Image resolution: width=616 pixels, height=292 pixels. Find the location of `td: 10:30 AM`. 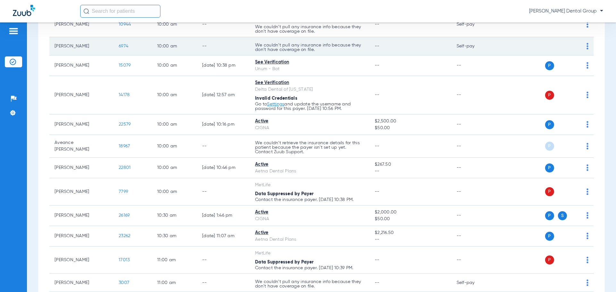

td: 10:30 AM is located at coordinates (175, 237).